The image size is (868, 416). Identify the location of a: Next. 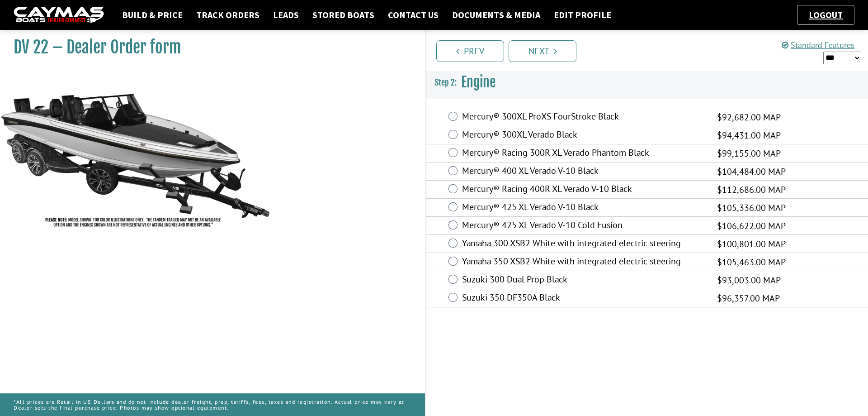
(542, 51).